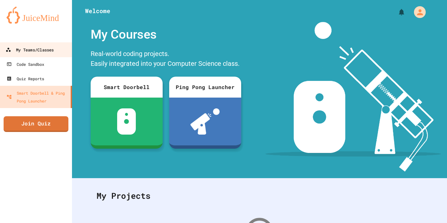 The height and width of the screenshot is (223, 447). Describe the element at coordinates (166, 34) in the screenshot. I see `div: My Courses` at that location.